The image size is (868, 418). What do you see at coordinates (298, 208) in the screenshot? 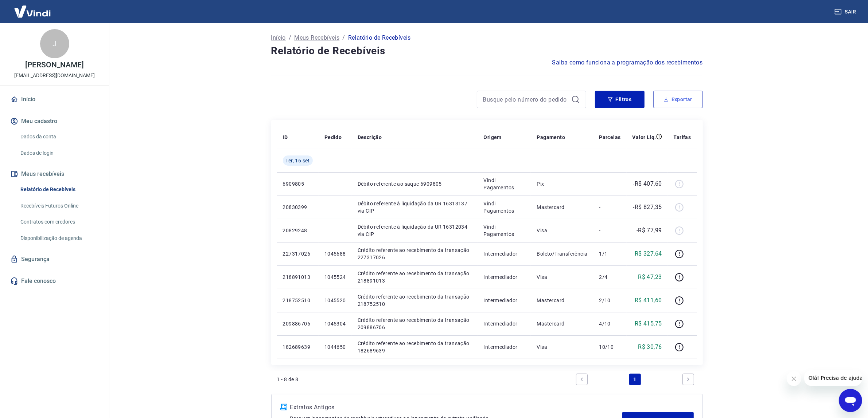
I see `p: 20830399` at bounding box center [298, 208].